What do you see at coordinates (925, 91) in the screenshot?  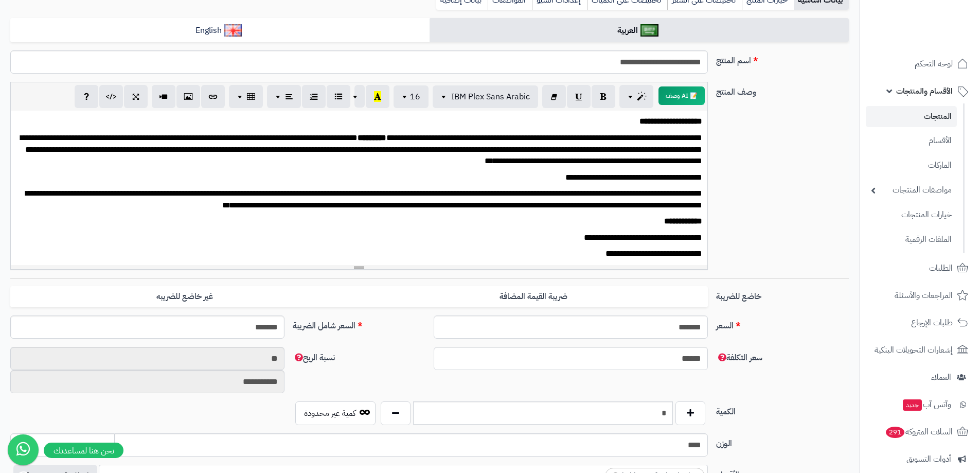 I see `span: الأقسام والمنتجات` at bounding box center [925, 91].